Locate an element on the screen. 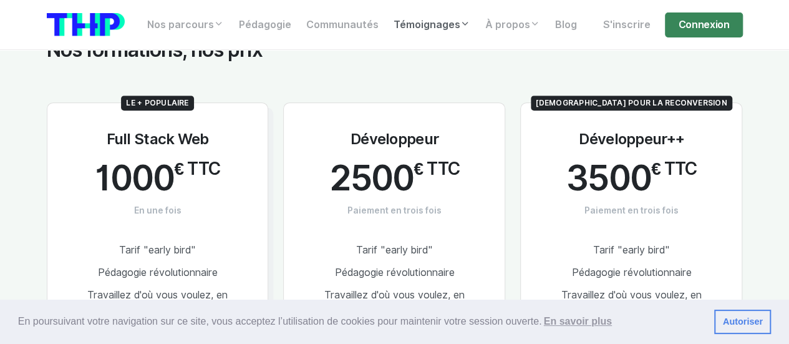 The image size is (789, 344). a: Pédagogie is located at coordinates (265, 25).